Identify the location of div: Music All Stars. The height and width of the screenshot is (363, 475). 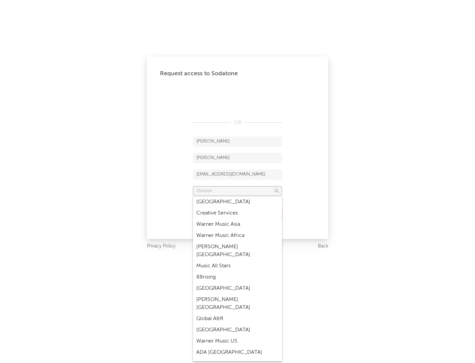
(237, 266).